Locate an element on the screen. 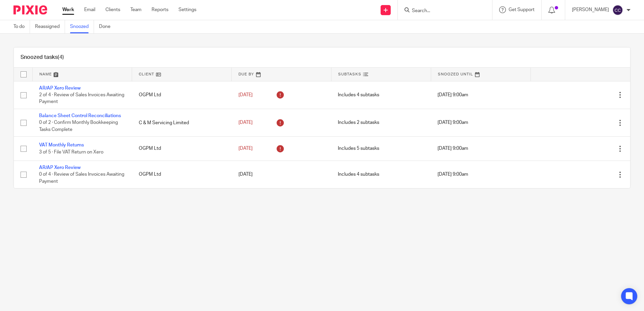 The width and height of the screenshot is (644, 311). a: Reports is located at coordinates (160, 10).